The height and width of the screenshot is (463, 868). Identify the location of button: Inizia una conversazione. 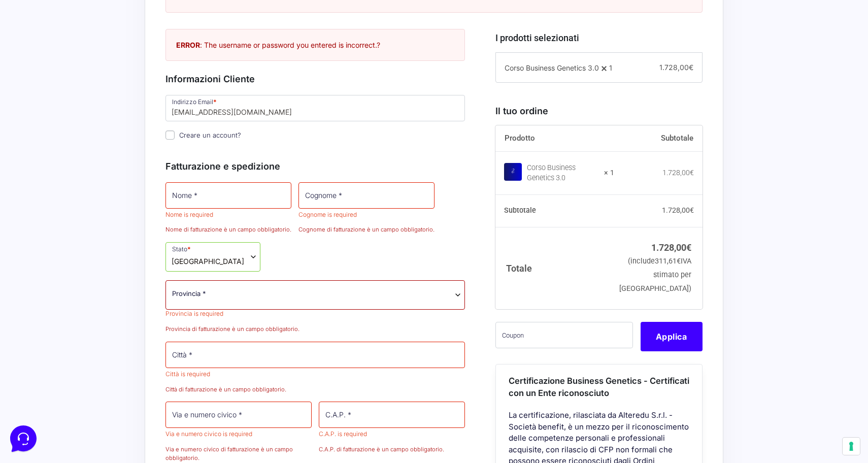
(101, 96).